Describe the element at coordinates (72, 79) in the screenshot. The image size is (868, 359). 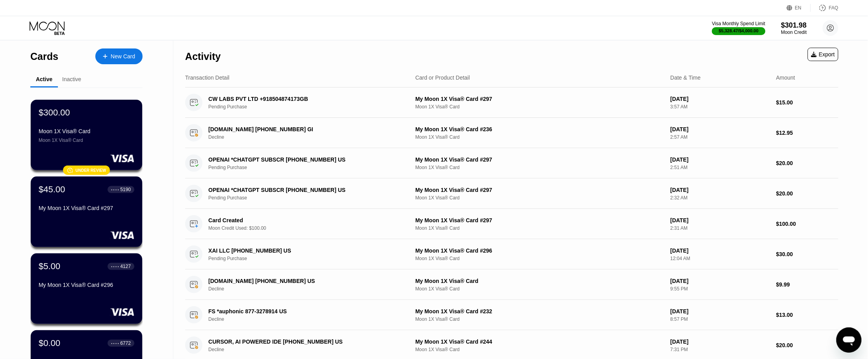
I see `div: Inactive` at that location.